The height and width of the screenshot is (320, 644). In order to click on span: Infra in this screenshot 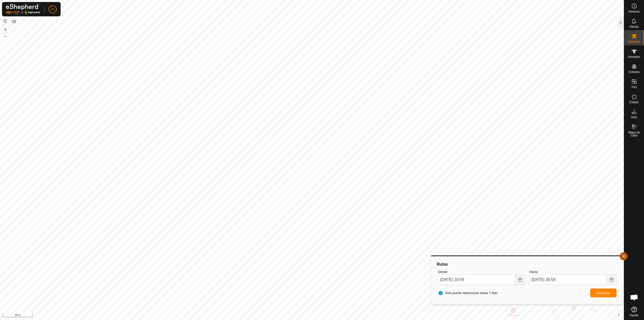, I will do `click(634, 117)`.